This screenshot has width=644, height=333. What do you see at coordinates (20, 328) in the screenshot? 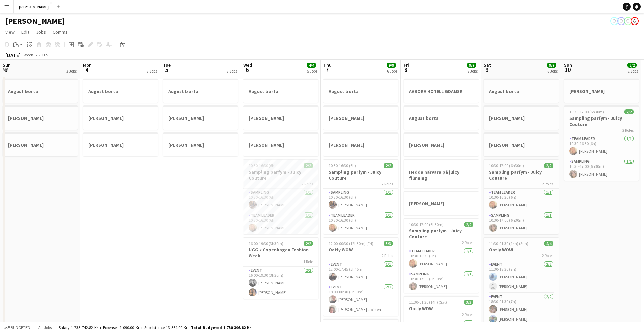
I see `span: Budgeted` at bounding box center [20, 328].